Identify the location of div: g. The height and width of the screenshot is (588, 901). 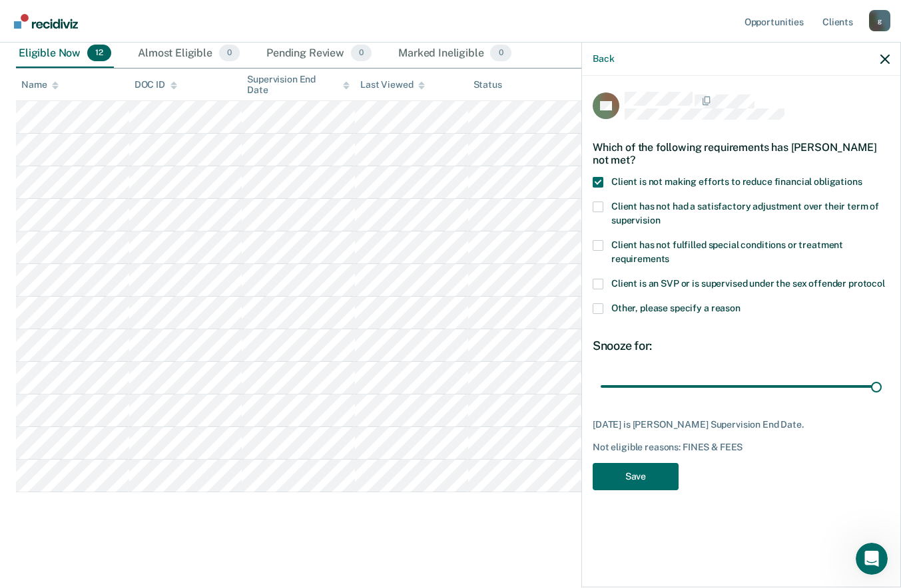
(880, 20).